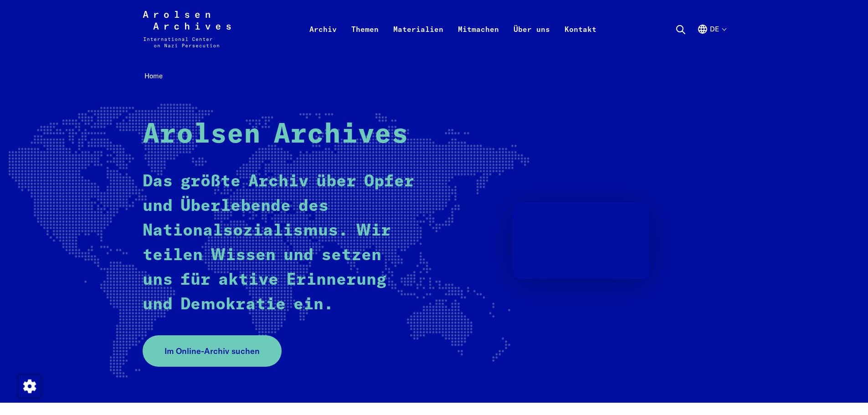 This screenshot has height=415, width=868. Describe the element at coordinates (154, 76) in the screenshot. I see `span: Home` at that location.